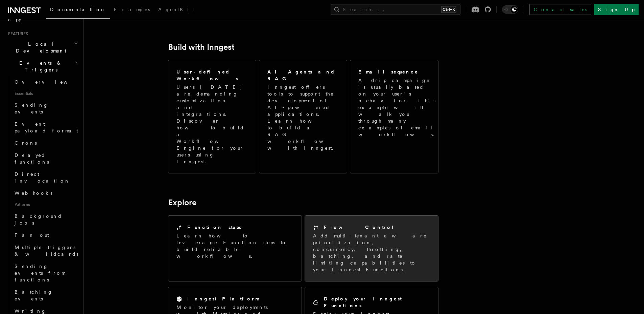  I want to click on a: Examples, so click(132, 10).